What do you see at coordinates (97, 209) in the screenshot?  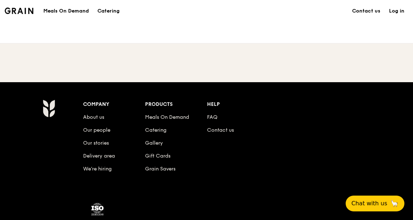 I see `img: ISO Certified` at bounding box center [97, 209].